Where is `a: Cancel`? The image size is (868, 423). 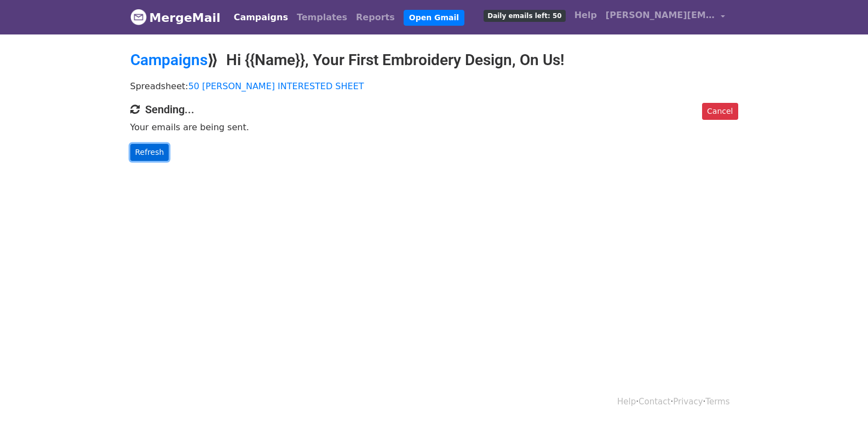
a: Cancel is located at coordinates (719, 111).